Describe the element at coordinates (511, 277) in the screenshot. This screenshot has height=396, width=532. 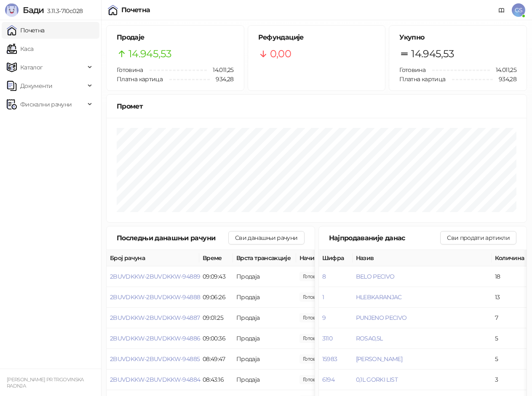
I see `td: 18` at that location.